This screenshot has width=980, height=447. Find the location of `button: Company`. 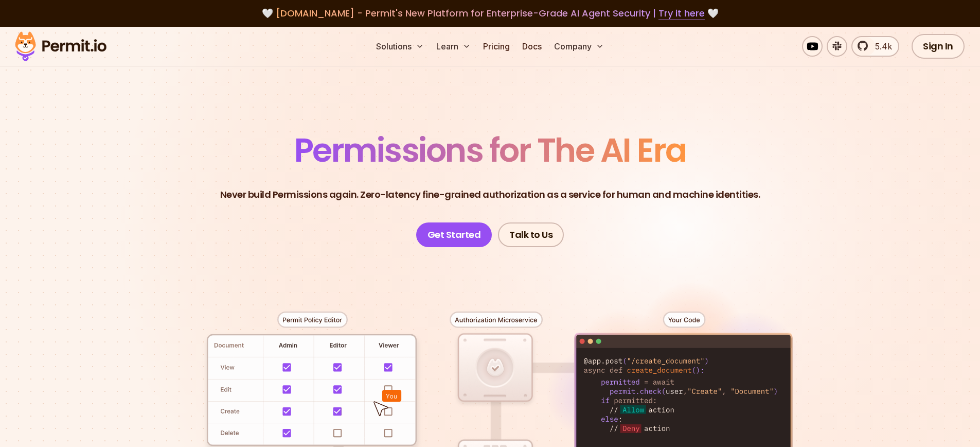

button: Company is located at coordinates (578, 47).